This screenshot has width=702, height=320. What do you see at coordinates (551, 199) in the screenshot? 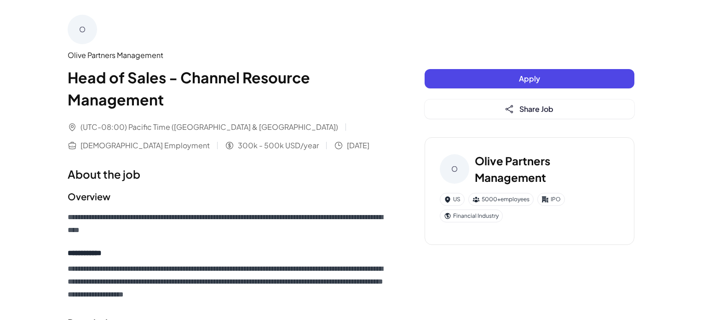
I see `div: IPO` at bounding box center [551, 199].